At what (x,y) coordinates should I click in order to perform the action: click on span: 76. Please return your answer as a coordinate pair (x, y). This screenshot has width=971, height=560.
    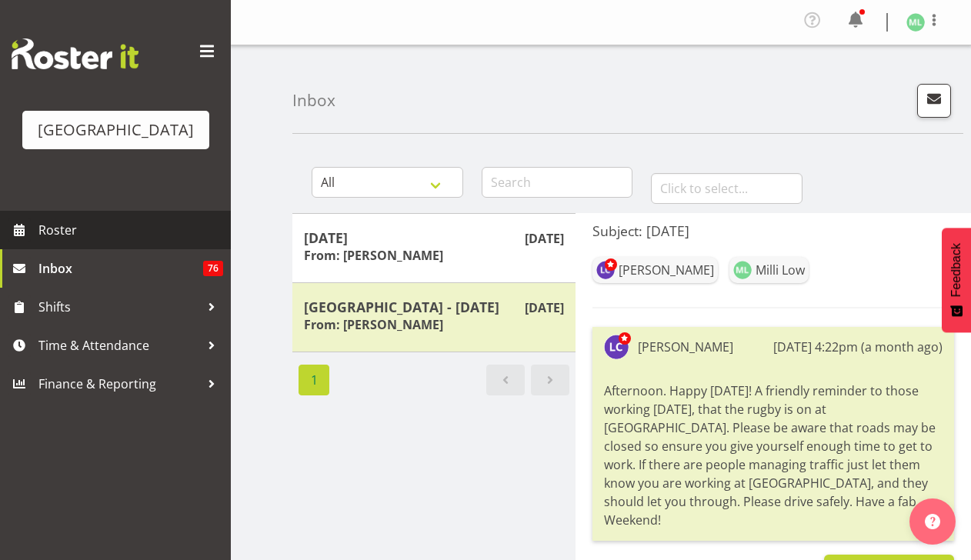
    Looking at the image, I should click on (213, 268).